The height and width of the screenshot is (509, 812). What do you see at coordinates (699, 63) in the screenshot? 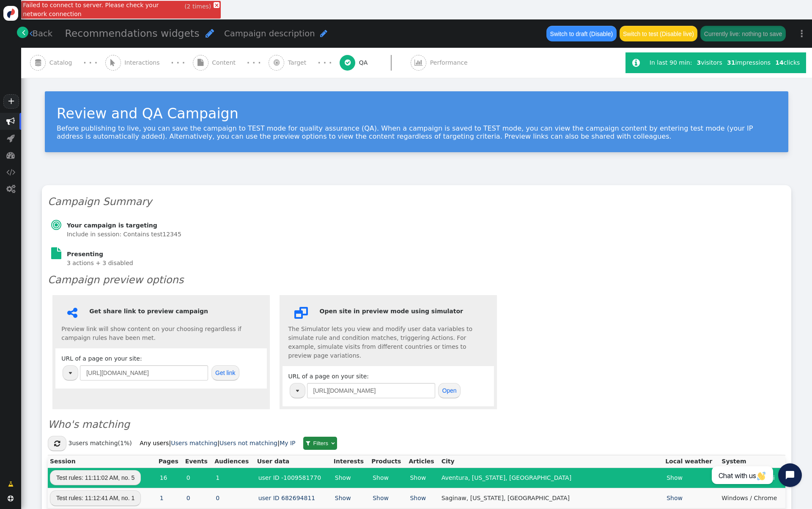
I see `b: 3` at bounding box center [699, 63].